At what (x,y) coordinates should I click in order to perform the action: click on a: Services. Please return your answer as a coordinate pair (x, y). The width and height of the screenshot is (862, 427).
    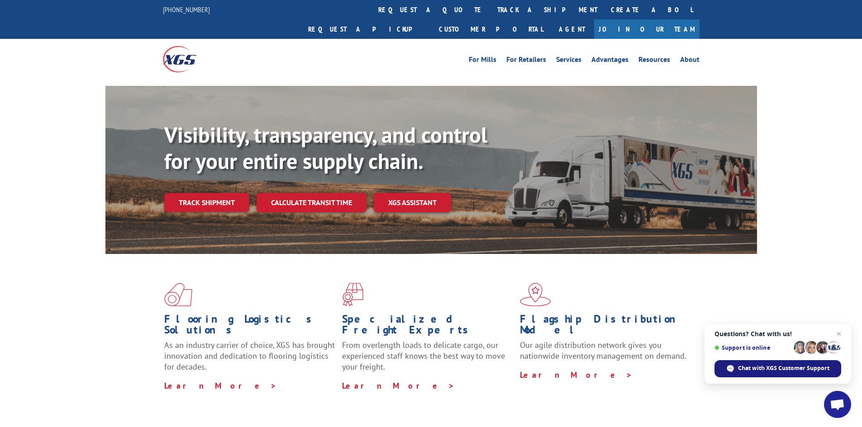
    Looking at the image, I should click on (569, 61).